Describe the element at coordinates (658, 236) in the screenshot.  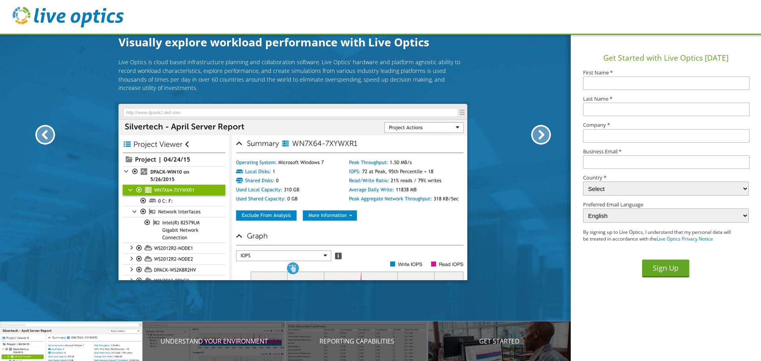
I see `p: By signing up to Live Optics, I understand that my personal data will be treated in accordance wi...` at that location.